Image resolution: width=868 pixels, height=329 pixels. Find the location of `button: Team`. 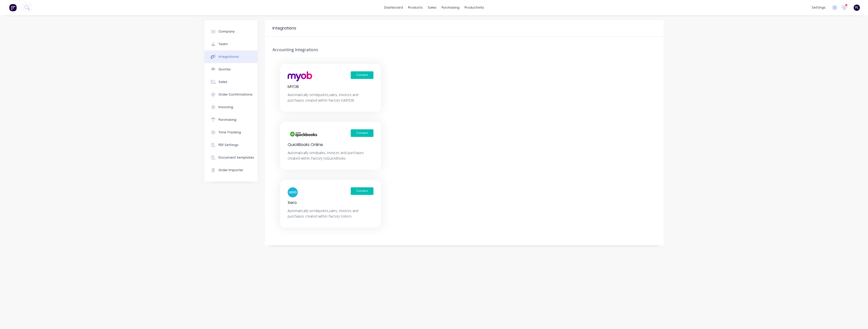

button: Team is located at coordinates (231, 44).